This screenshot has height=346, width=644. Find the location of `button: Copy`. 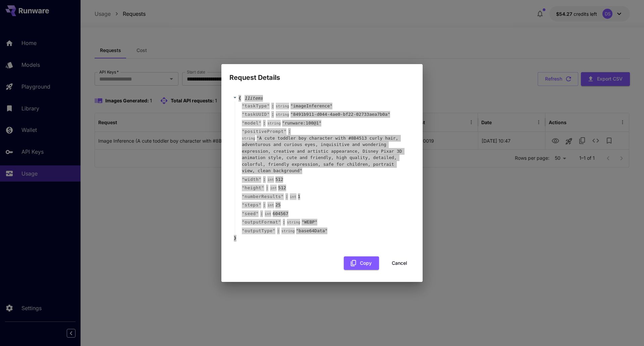

button: Copy is located at coordinates (361, 263).